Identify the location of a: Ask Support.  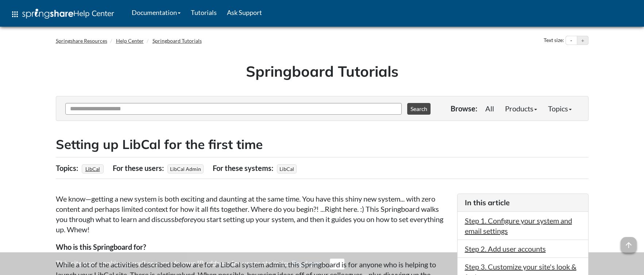
(244, 12).